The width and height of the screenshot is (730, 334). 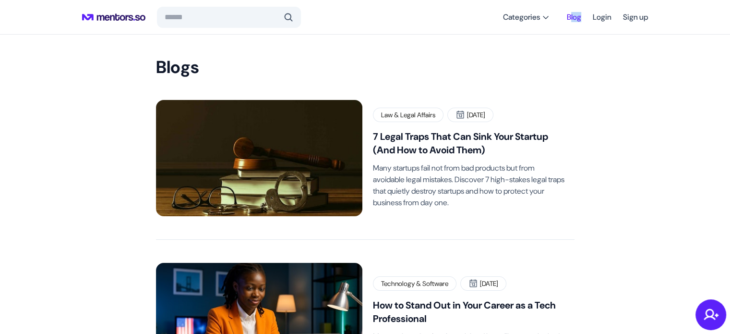 What do you see at coordinates (526, 17) in the screenshot?
I see `button: Categories` at bounding box center [526, 17].